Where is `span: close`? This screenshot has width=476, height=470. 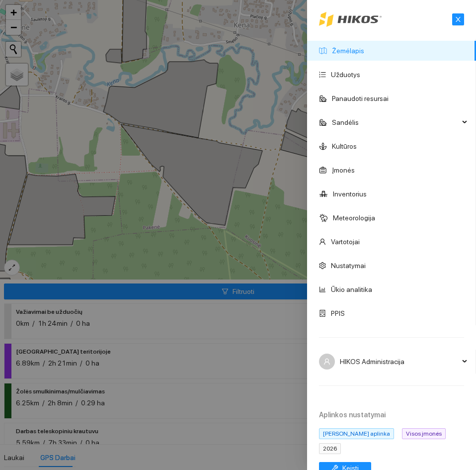 span: close is located at coordinates (458, 20).